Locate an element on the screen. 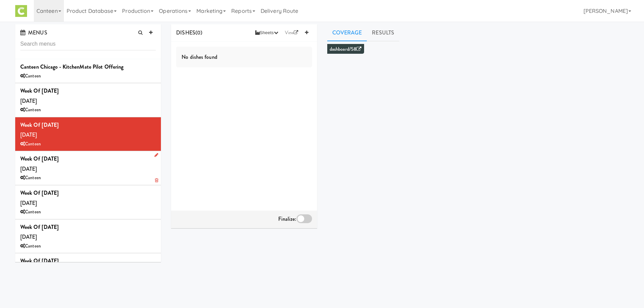 The width and height of the screenshot is (644, 308). span: MENUS is located at coordinates (34, 32).